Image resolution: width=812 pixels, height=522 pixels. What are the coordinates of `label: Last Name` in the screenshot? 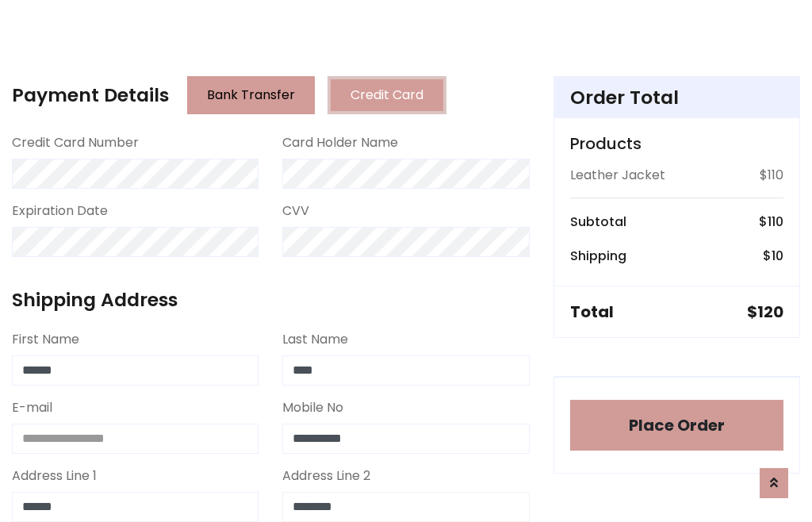 It's located at (315, 339).